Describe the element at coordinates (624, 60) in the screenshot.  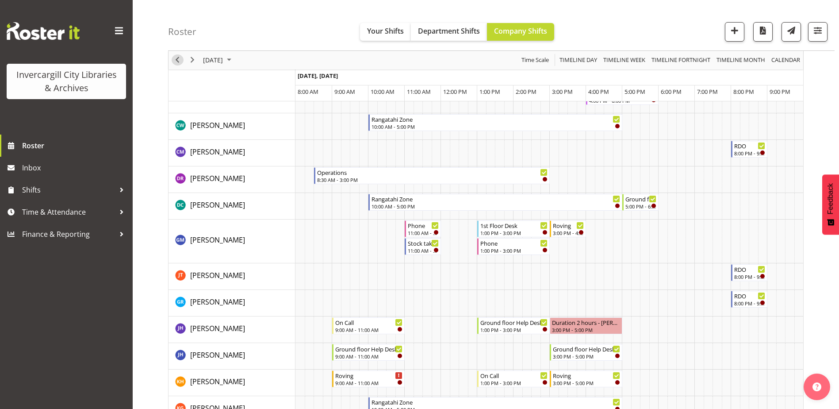
I see `span: Timeline Week` at that location.